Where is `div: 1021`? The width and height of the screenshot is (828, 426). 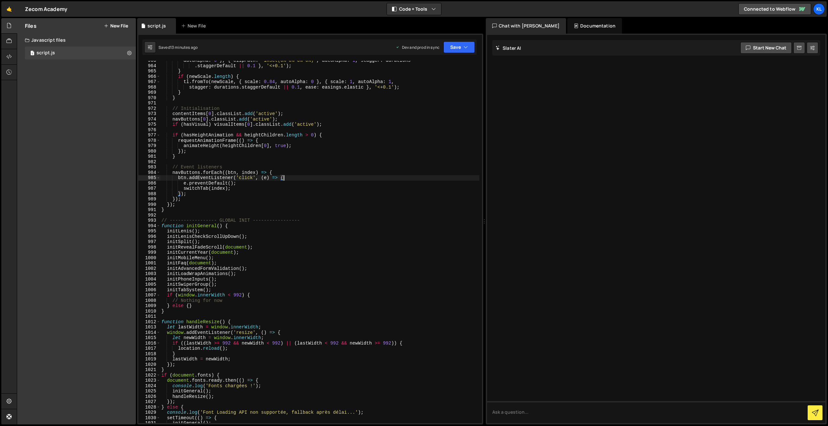 div: 1021 is located at coordinates (149, 370).